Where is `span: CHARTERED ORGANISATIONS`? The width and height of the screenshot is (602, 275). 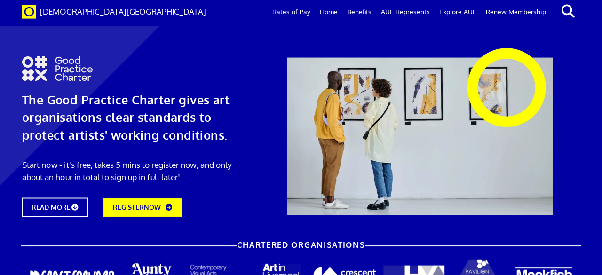 span: CHARTERED ORGANISATIONS is located at coordinates (301, 245).